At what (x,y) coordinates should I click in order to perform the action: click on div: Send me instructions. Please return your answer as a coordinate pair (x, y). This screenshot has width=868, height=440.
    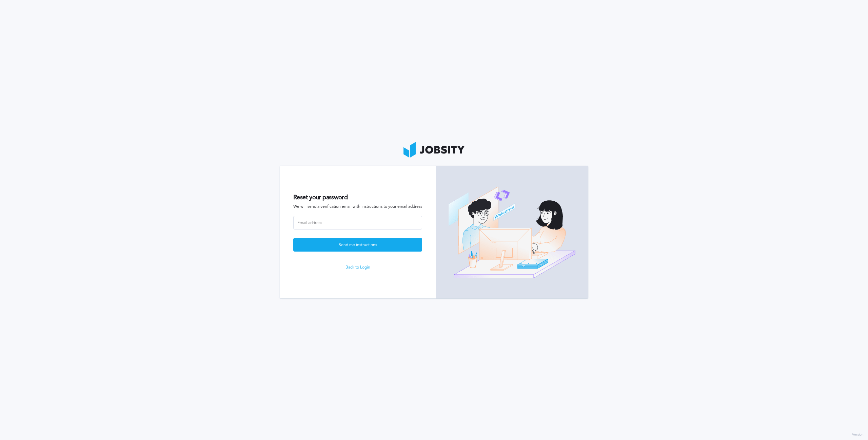
    Looking at the image, I should click on (358, 245).